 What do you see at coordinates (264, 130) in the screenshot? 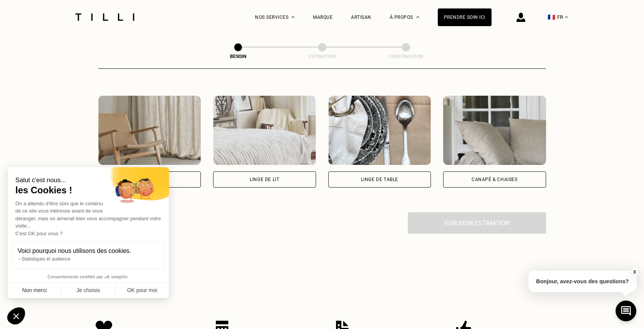
I see `img: Tilli retouche votre Linge de lit` at bounding box center [264, 130].